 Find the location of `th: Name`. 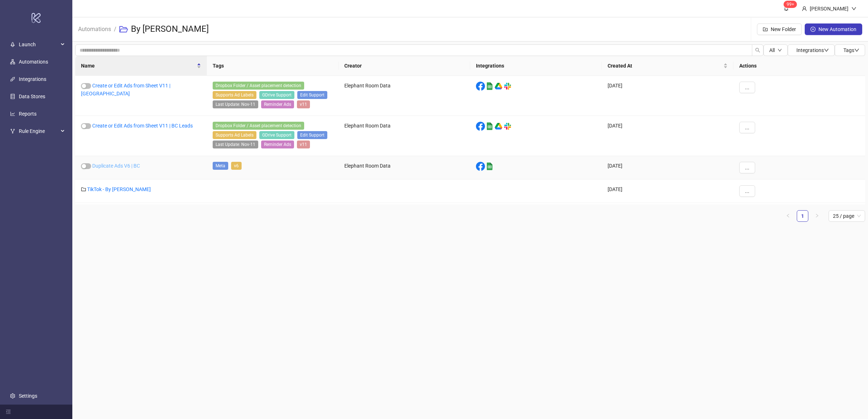

th: Name is located at coordinates (141, 65).